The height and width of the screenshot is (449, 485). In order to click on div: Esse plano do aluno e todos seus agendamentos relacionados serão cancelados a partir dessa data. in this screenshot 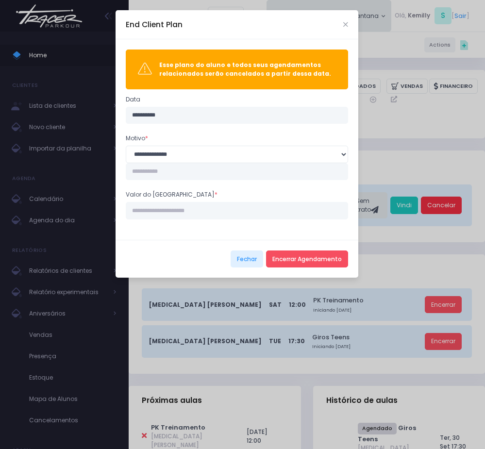, I will do `click(248, 69)`.